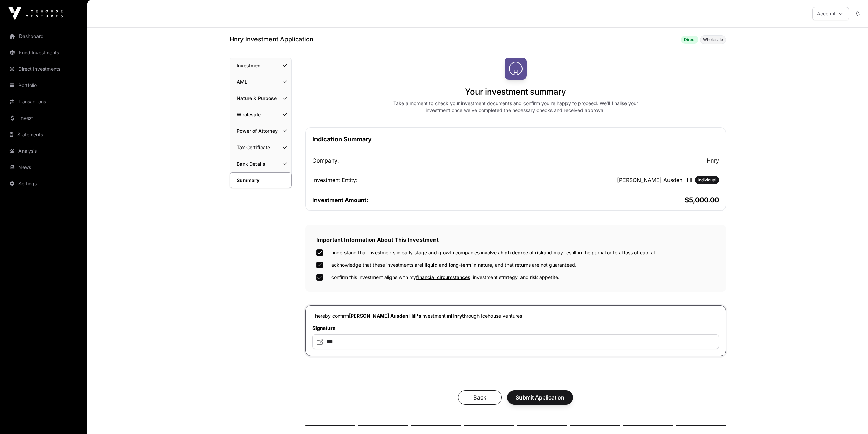 This screenshot has width=868, height=434. What do you see at coordinates (479, 397) in the screenshot?
I see `span: Back` at bounding box center [479, 397].